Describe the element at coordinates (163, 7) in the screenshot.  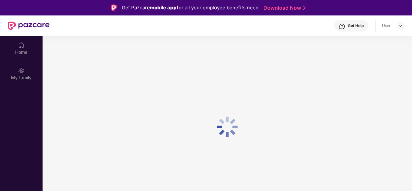
I see `strong: mobile app` at that location.